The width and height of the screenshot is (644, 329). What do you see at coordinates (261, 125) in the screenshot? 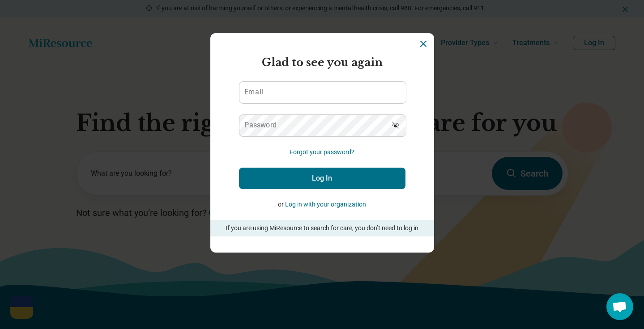
I see `label: Password` at bounding box center [261, 125].